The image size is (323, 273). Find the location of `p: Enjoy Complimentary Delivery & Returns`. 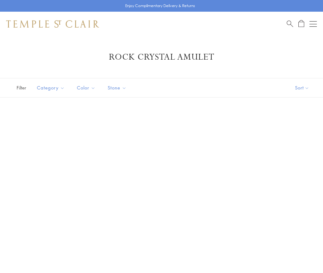

p: Enjoy Complimentary Delivery & Returns is located at coordinates (160, 6).